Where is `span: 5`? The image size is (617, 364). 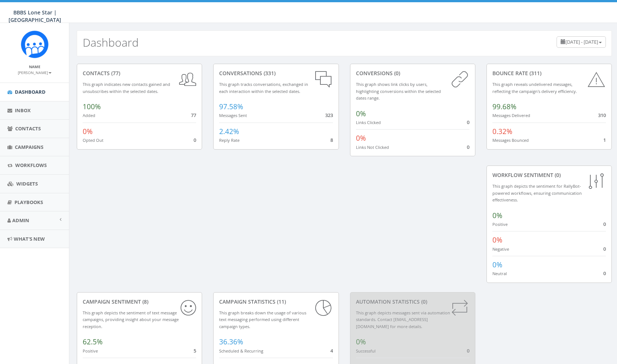 span: 5 is located at coordinates (195, 351).